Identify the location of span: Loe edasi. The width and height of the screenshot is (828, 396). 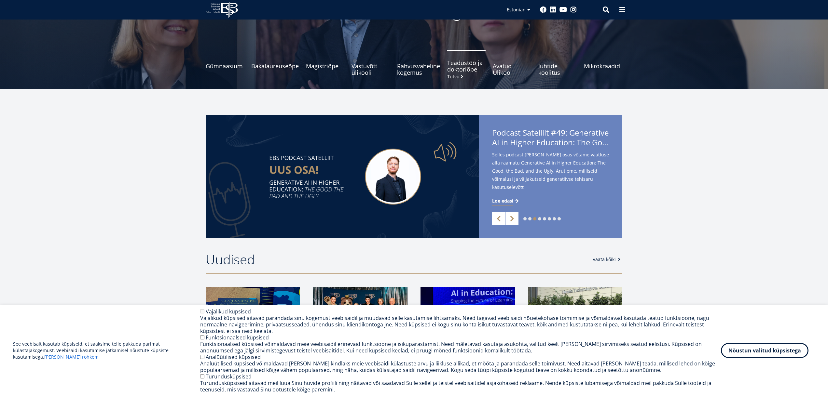
(503, 201).